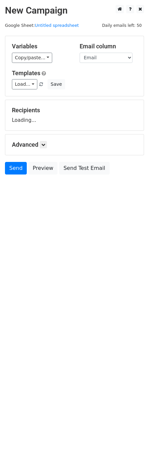  I want to click on a: Send Test Email, so click(84, 168).